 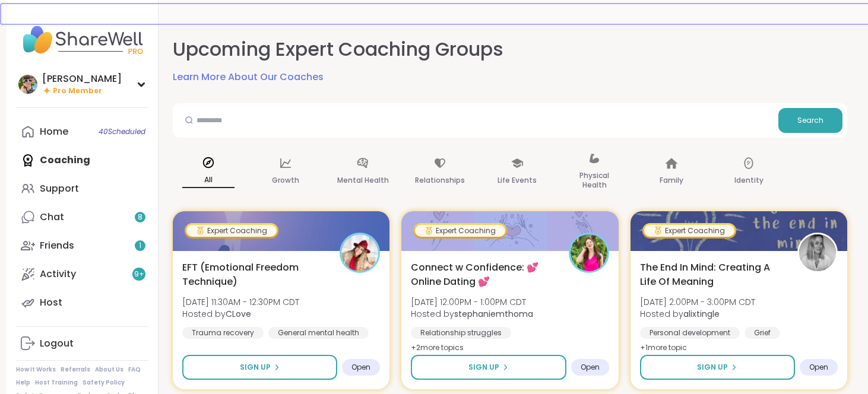 I want to click on img: stephaniemthoma, so click(x=589, y=253).